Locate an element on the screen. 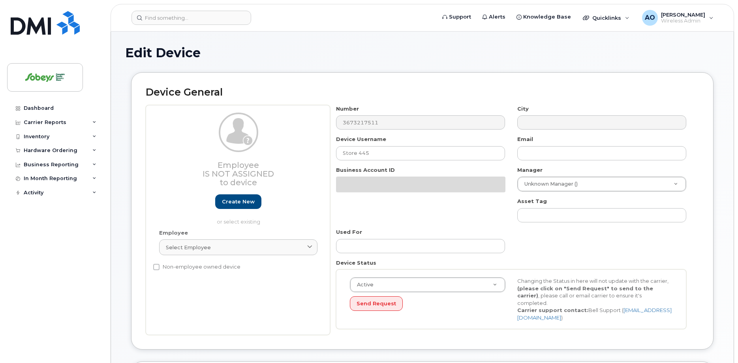  h1: Edit Device is located at coordinates (422, 53).